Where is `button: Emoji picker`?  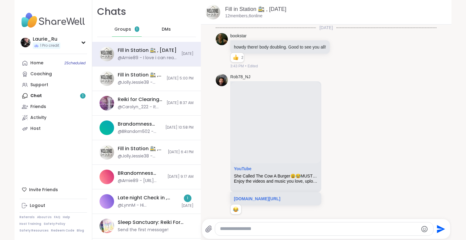
button: Emoji picker is located at coordinates (425, 229).